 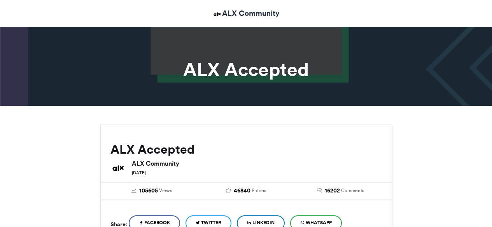 What do you see at coordinates (165, 191) in the screenshot?
I see `span: Views` at bounding box center [165, 191].